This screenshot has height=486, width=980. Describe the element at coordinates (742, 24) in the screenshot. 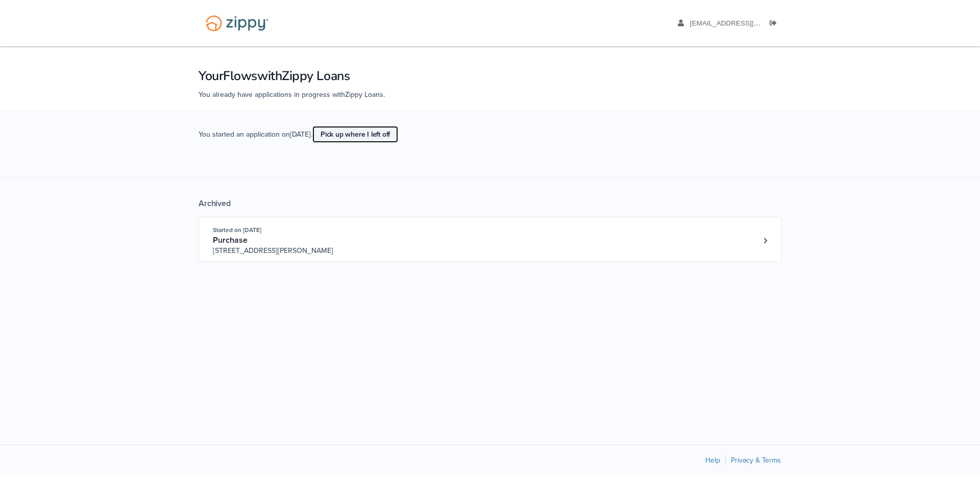

I see `a: edit profile` at that location.